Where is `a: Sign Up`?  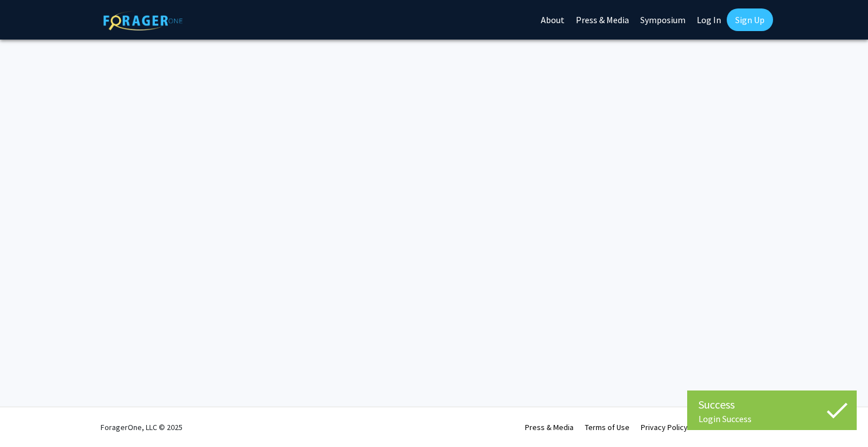
a: Sign Up is located at coordinates (750, 20).